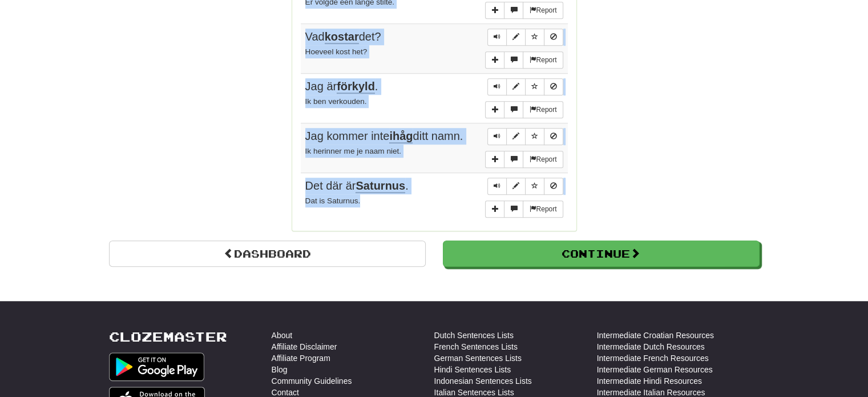  Describe the element at coordinates (474, 335) in the screenshot. I see `a: Dutch Sentences Lists` at that location.